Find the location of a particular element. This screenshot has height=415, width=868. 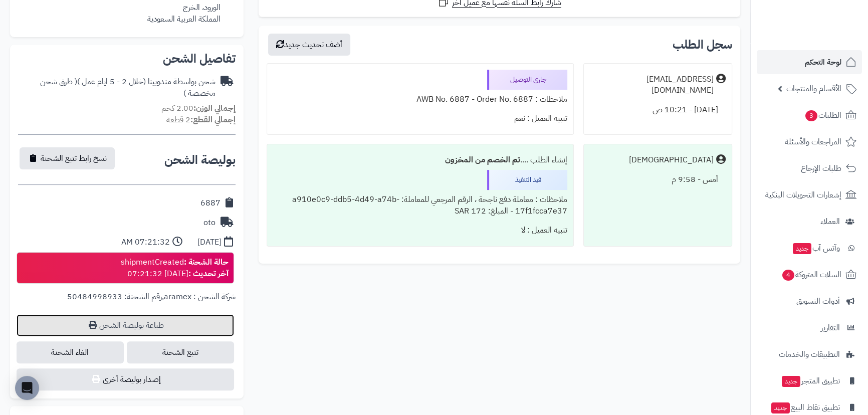

span: التقارير is located at coordinates (831, 327).